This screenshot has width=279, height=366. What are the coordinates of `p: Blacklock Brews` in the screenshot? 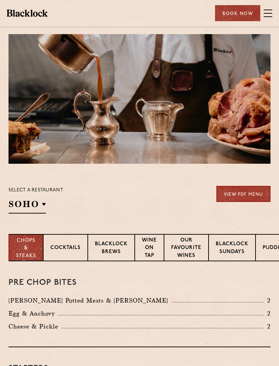 It's located at (111, 248).